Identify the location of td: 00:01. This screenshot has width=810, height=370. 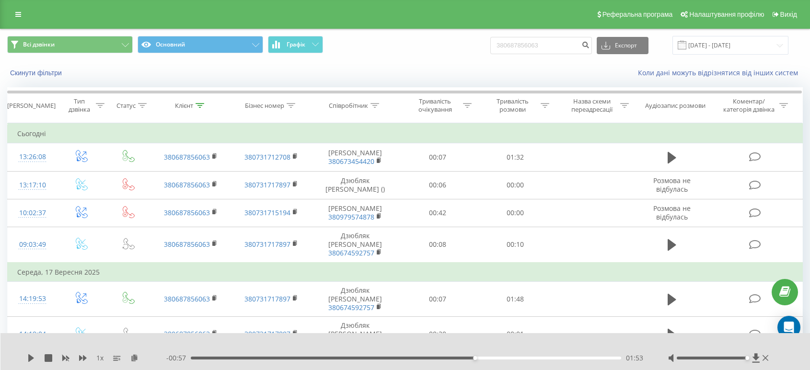
(515, 335).